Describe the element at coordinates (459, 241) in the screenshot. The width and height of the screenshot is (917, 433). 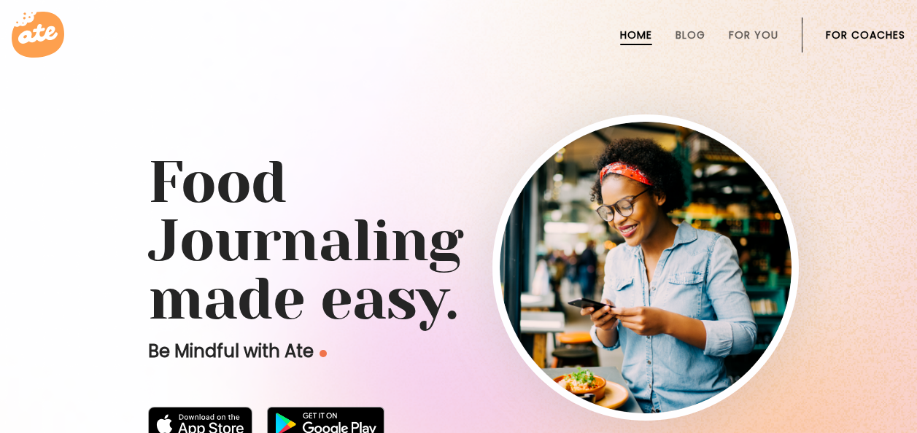
I see `h1: Food Journaling made easy.` at that location.